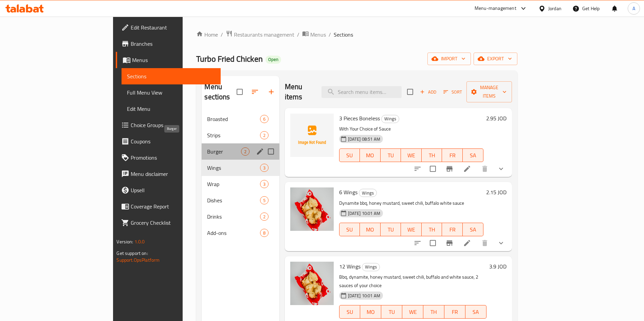 The width and height of the screenshot is (644, 321). I want to click on button: Manage items, so click(489, 92).